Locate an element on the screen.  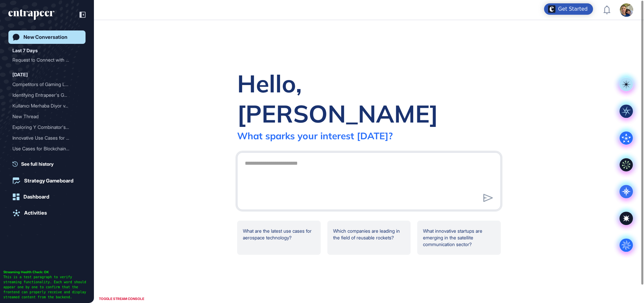
div: Innovative Use Cases for ... is located at coordinates (44, 138).